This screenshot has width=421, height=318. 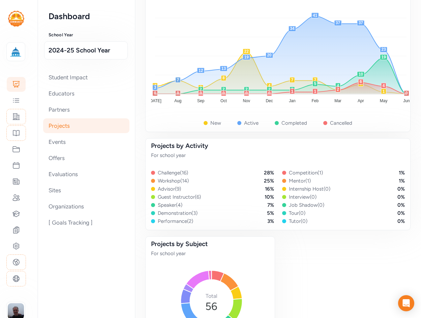 What do you see at coordinates (201, 101) in the screenshot?
I see `tspan: Sep` at bounding box center [201, 101].